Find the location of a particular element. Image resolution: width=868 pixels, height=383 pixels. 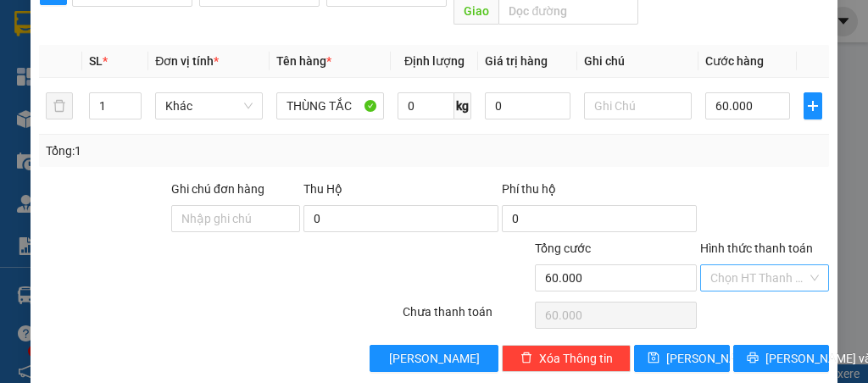

span: save is located at coordinates (653, 358).